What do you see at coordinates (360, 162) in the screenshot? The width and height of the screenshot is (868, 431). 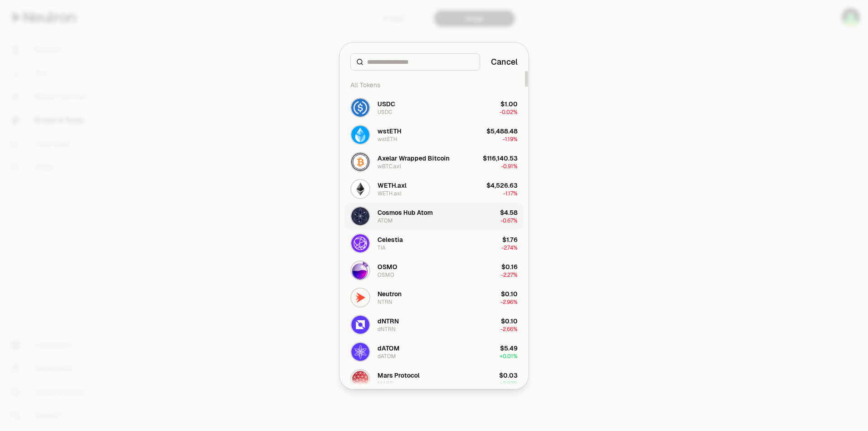 I see `img: wBTC.axl Logo` at bounding box center [360, 162].